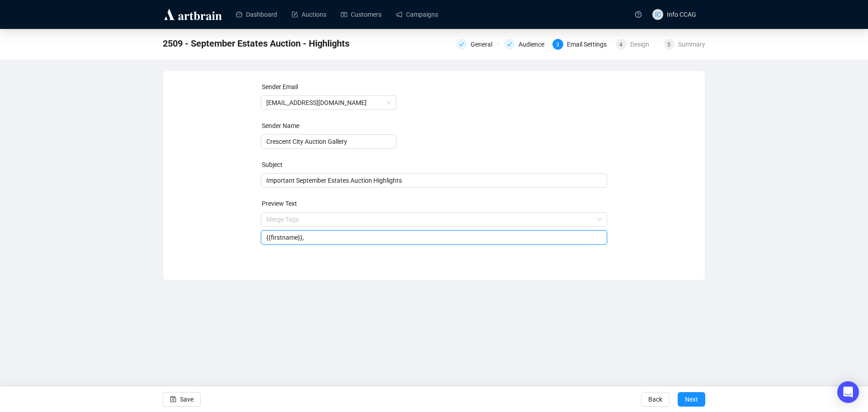 The image size is (868, 412). Describe the element at coordinates (621, 45) in the screenshot. I see `span: 4` at that location.